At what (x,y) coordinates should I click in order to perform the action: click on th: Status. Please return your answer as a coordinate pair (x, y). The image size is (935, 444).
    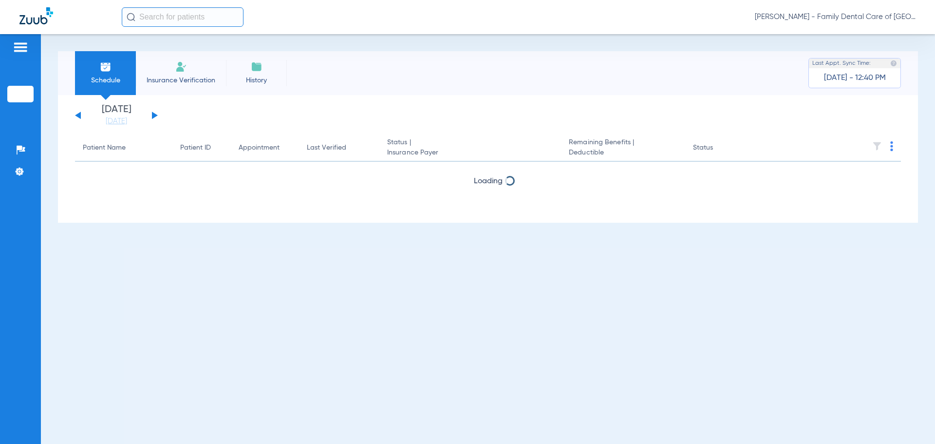
    Looking at the image, I should click on (718, 148).